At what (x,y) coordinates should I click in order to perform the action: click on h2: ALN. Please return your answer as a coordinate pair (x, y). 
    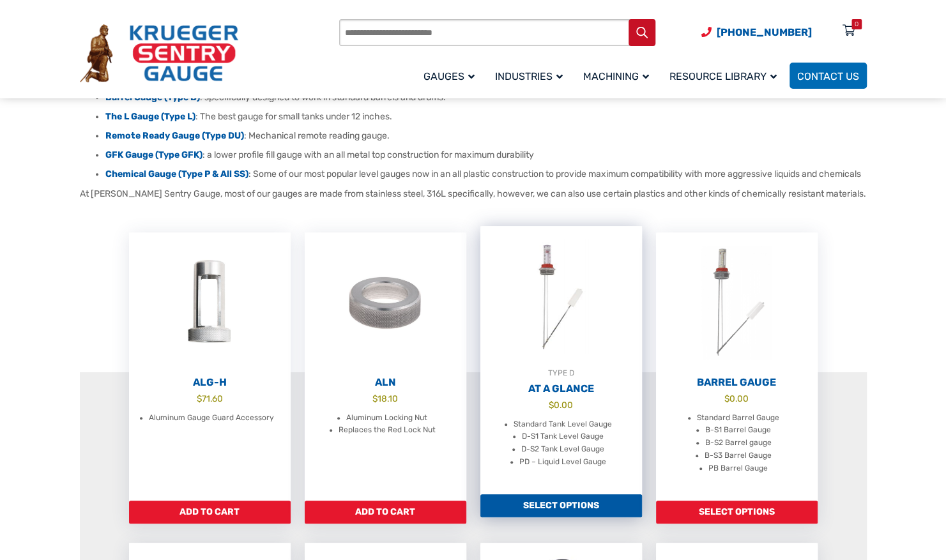
    Looking at the image, I should click on (385, 382).